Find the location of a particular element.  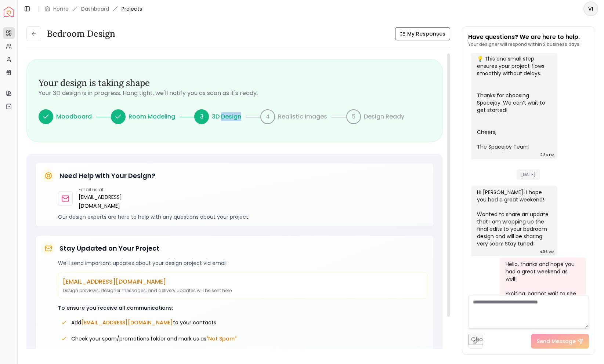

a: Home is located at coordinates (61, 9).